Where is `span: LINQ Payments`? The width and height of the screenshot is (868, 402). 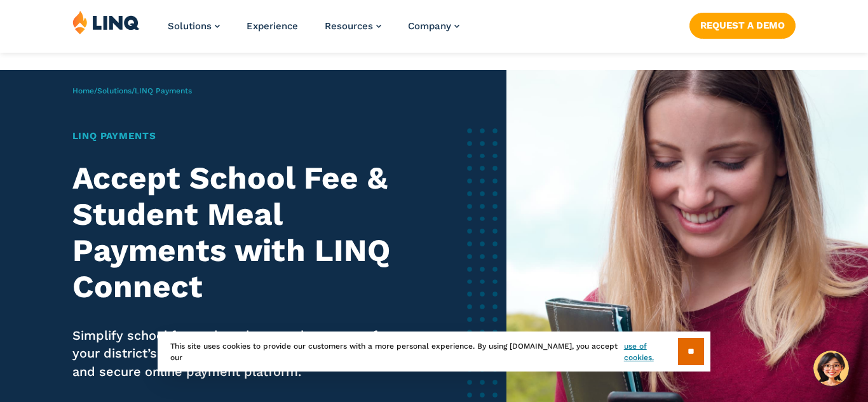 span: LINQ Payments is located at coordinates (163, 91).